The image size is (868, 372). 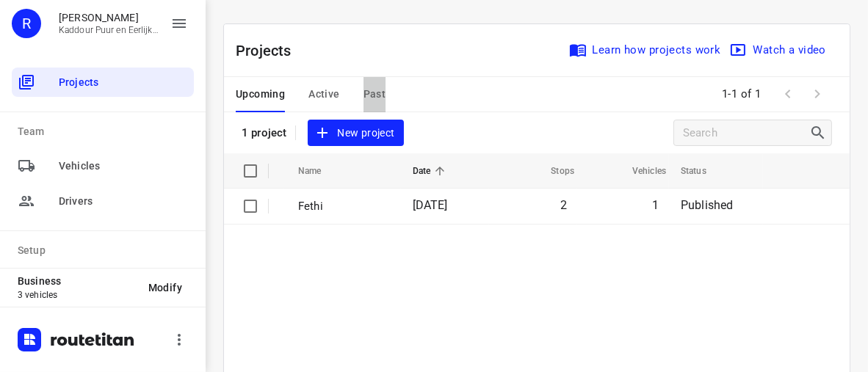 What do you see at coordinates (123, 201) in the screenshot?
I see `span: Drivers` at bounding box center [123, 201].